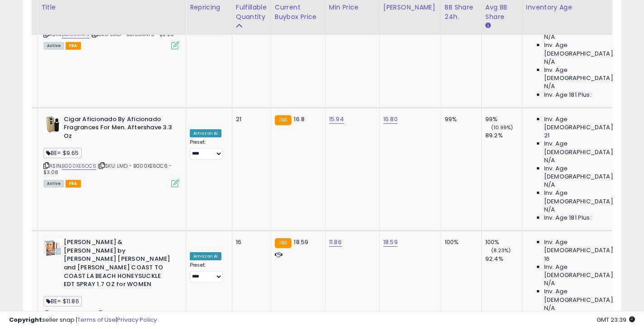 The width and height of the screenshot is (644, 329). What do you see at coordinates (616, 320) in the screenshot?
I see `span: 2025-10-13 23:39 GMT` at bounding box center [616, 320].